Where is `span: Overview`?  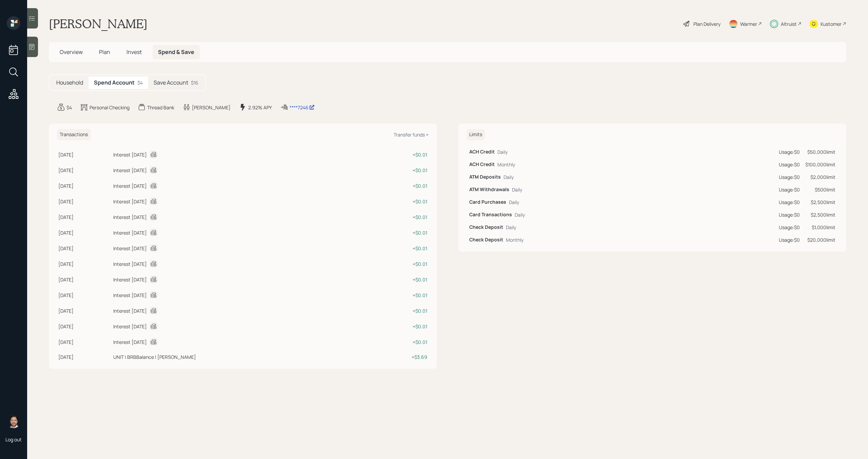 span: Overview is located at coordinates (71, 52).